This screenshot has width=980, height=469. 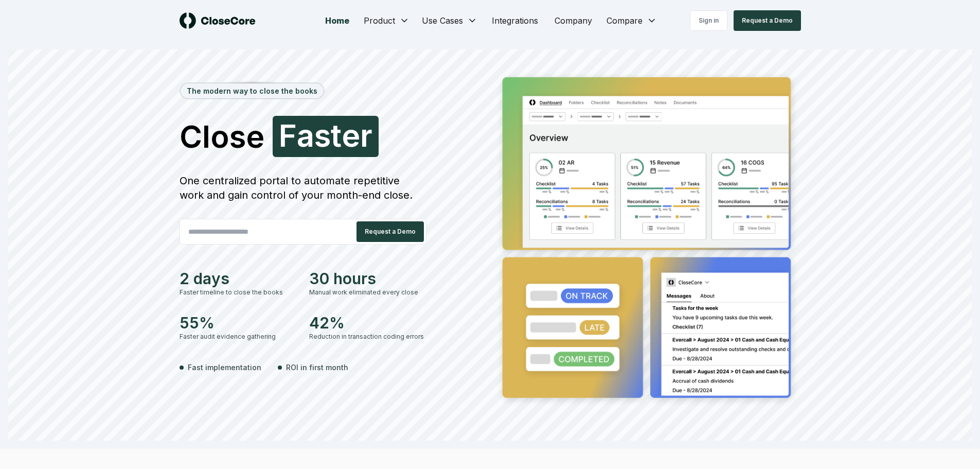 What do you see at coordinates (368, 337) in the screenshot?
I see `div: Reduction in transaction coding errors` at bounding box center [368, 337].